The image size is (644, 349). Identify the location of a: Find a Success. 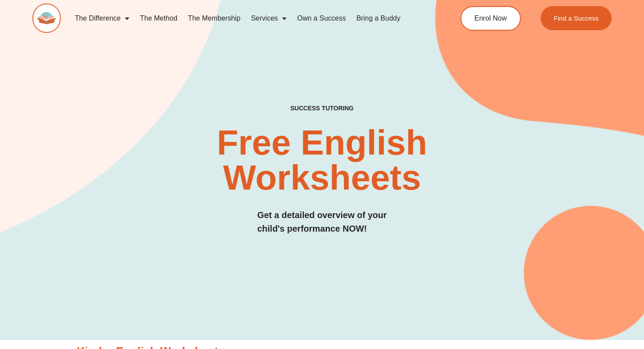
(576, 18).